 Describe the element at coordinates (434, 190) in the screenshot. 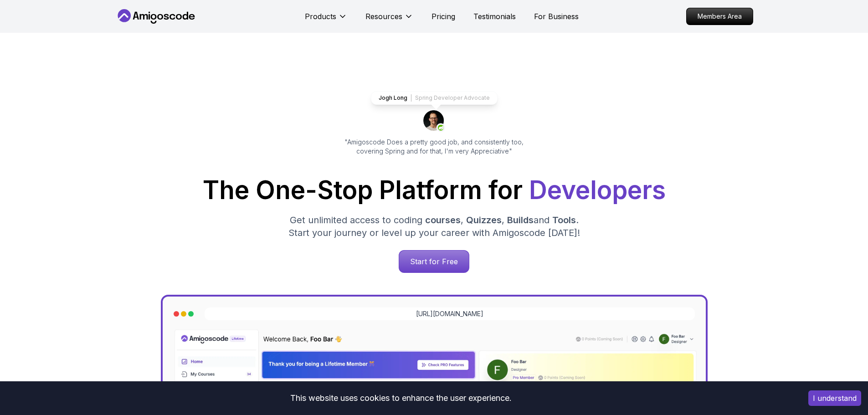

I see `h1: The One-Stop Platform for` at that location.